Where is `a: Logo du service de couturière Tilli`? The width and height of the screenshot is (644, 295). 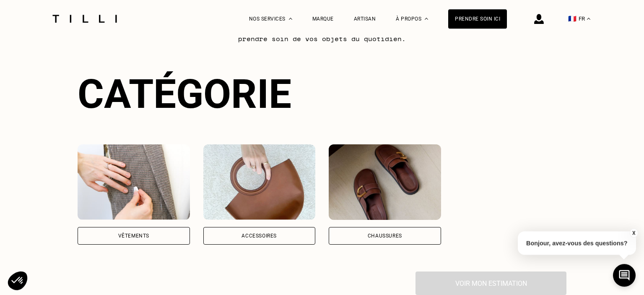
a: Logo du service de couturière Tilli is located at coordinates (84, 19).